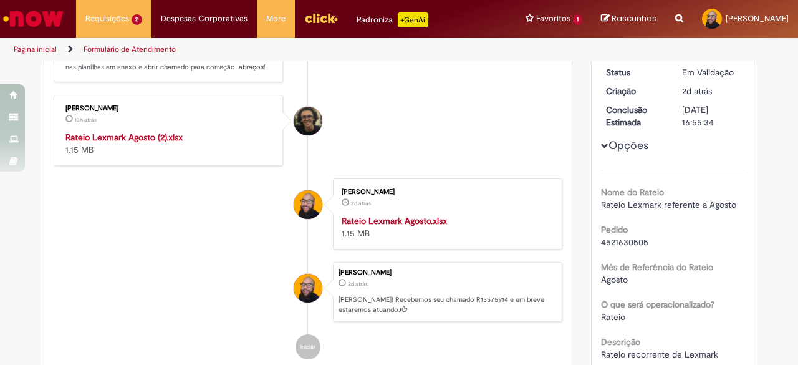  I want to click on b: O que será operacionalizado?, so click(658, 304).